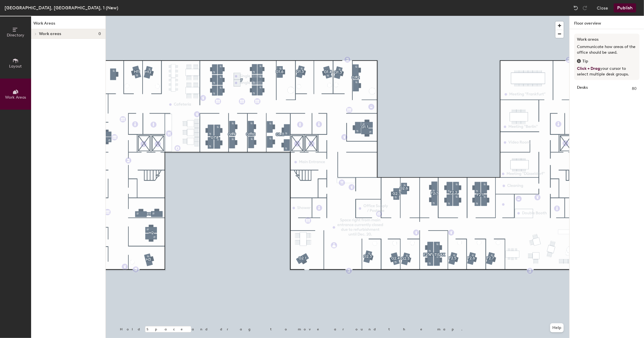 The width and height of the screenshot is (644, 338). I want to click on img: Undo, so click(576, 8).